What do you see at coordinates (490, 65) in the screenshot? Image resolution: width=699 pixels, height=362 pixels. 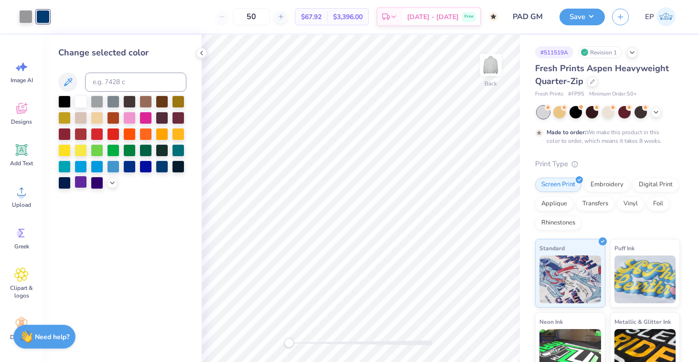 I see `img: Back` at bounding box center [490, 65].